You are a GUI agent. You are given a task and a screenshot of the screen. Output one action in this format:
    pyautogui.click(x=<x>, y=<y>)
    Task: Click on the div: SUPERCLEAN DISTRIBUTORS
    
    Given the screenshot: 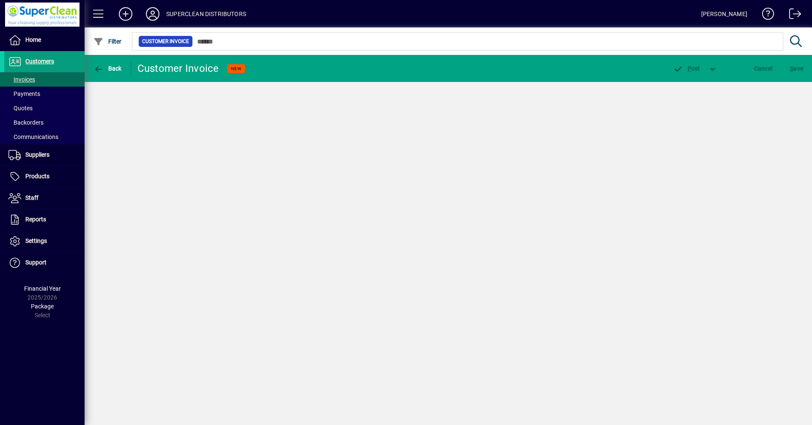 What is the action you would take?
    pyautogui.click(x=206, y=14)
    